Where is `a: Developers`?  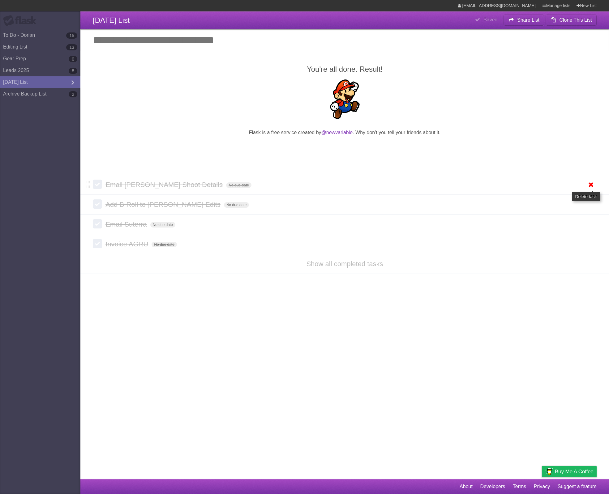
a: Developers is located at coordinates (493, 487).